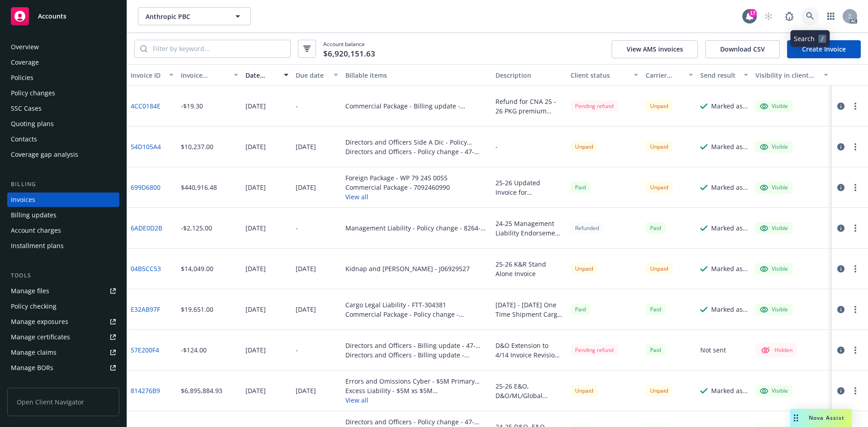  I want to click on button: Carrier status, so click(670, 75).